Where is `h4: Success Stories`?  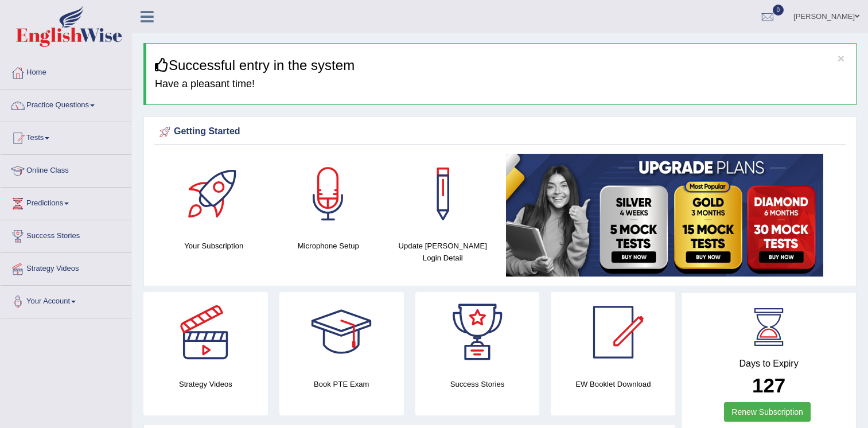 h4: Success Stories is located at coordinates (477, 383).